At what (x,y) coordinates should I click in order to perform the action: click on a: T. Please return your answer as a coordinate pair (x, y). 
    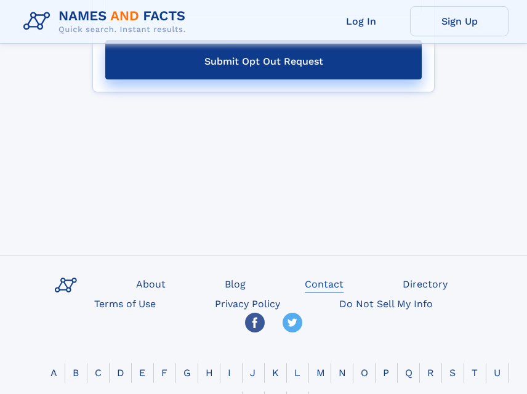
    Looking at the image, I should click on (475, 373).